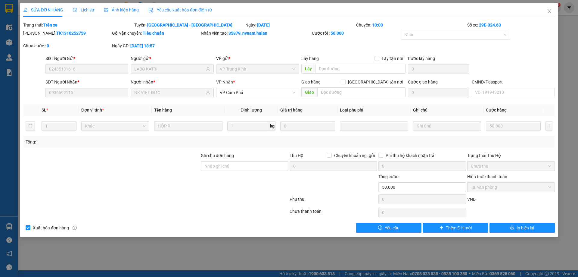  Describe the element at coordinates (337, 33) in the screenshot. I see `b: 50.000` at that location.